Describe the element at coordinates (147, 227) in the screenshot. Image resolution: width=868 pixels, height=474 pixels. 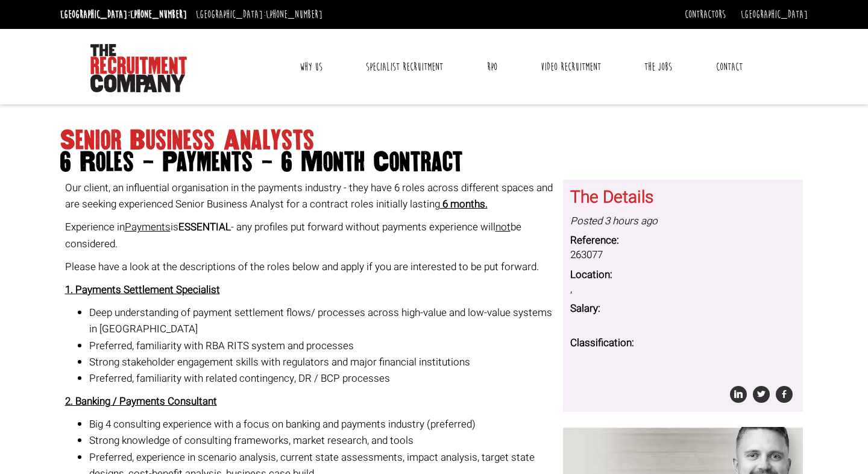
I see `span: Payments` at that location.